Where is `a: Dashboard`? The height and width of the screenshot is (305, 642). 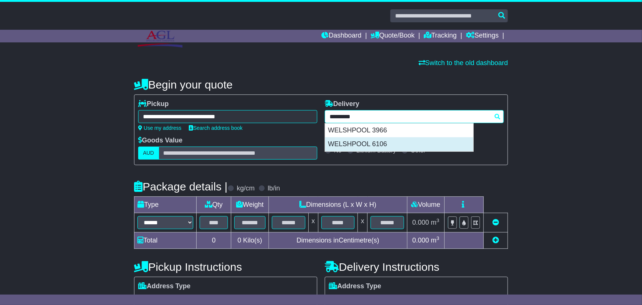
a: Dashboard is located at coordinates (342, 36).